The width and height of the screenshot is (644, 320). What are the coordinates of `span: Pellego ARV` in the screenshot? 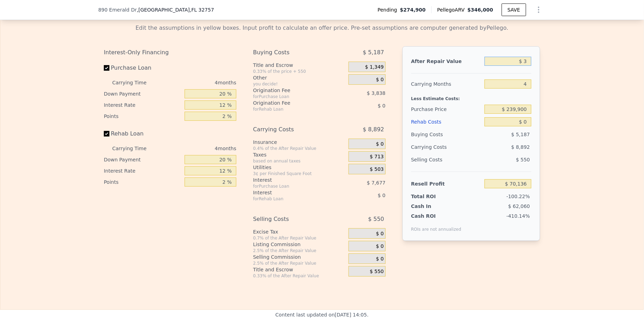 It's located at (453, 10).